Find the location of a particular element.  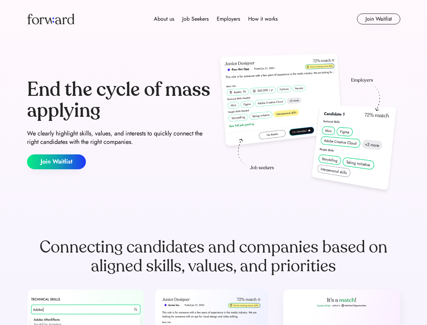

img: Forward logo is located at coordinates (51, 19).